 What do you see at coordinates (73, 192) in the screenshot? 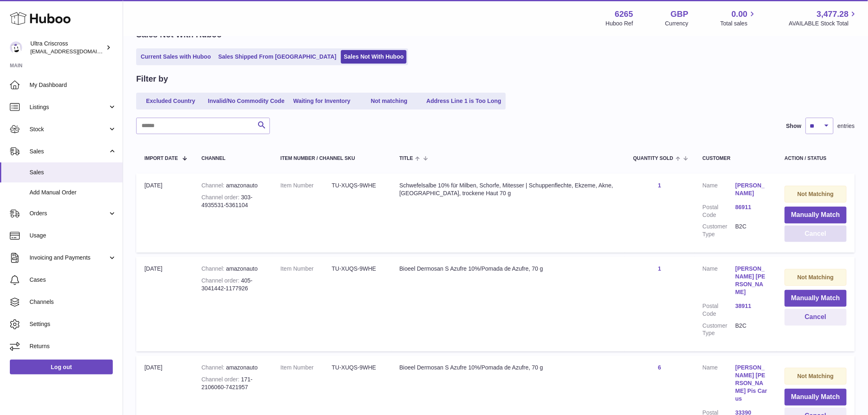
I see `span: Add Manual Order` at bounding box center [73, 192].